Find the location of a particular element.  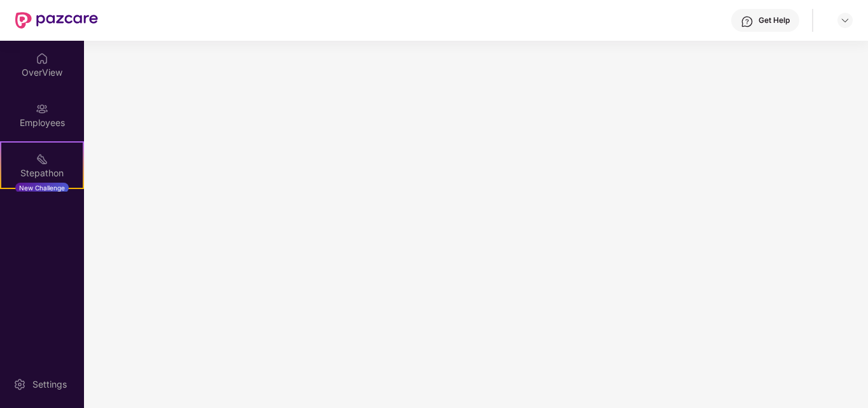

div: Stepathon is located at coordinates (42, 173).